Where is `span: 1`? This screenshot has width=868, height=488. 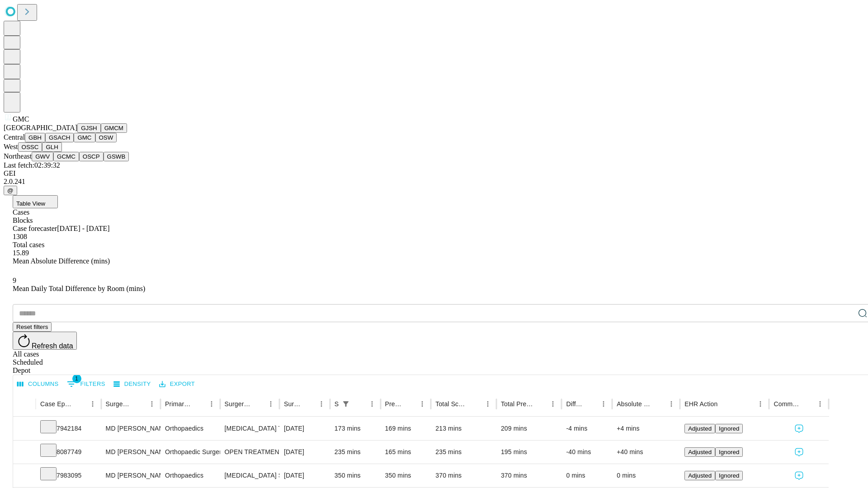 span: 1 is located at coordinates (77, 379).